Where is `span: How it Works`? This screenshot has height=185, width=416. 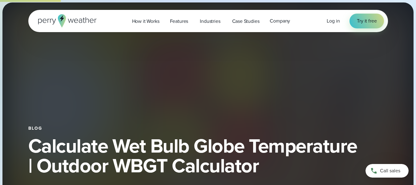
span: How it Works is located at coordinates (146, 21).